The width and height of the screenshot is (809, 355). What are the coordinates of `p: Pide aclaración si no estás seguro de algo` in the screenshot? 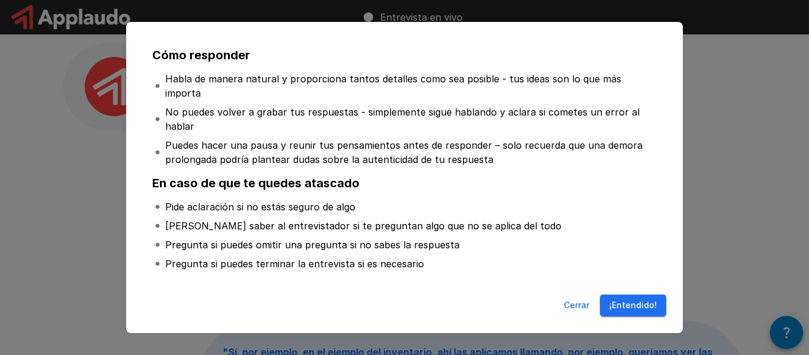 It's located at (260, 207).